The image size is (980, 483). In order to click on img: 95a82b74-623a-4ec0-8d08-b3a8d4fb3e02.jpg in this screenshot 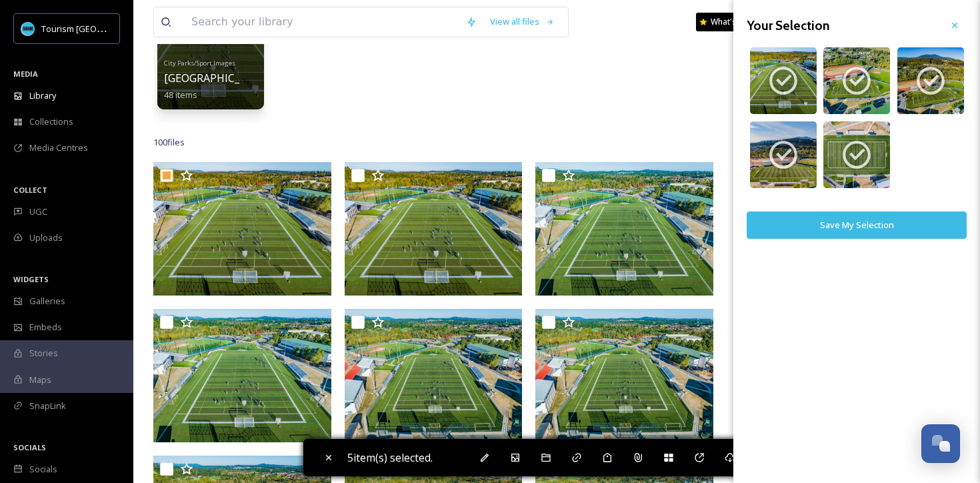, I will do `click(857, 80)`.